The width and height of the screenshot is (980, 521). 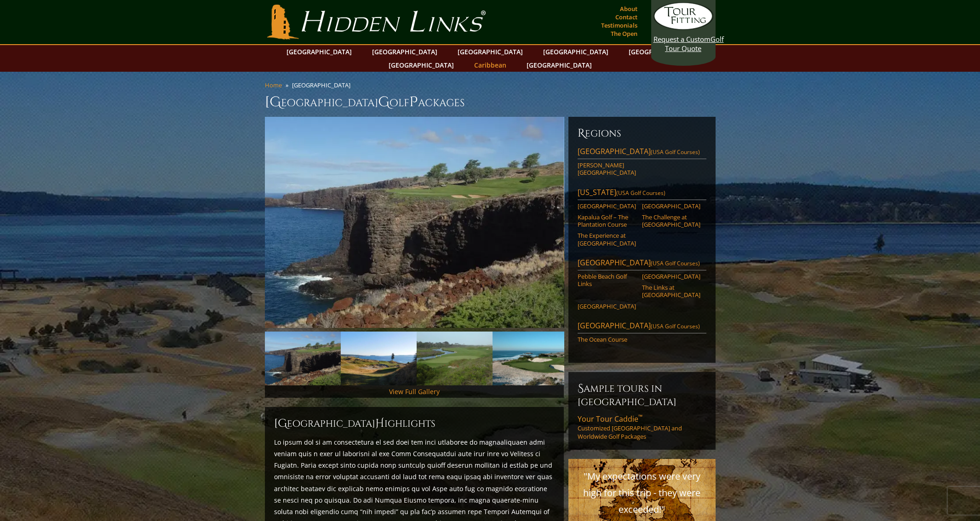 What do you see at coordinates (640, 416) in the screenshot?
I see `sup: ™` at bounding box center [640, 416].